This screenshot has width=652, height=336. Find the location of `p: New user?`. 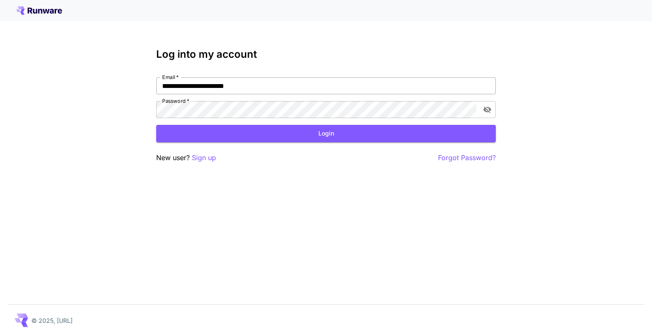

p: New user? is located at coordinates (186, 158).